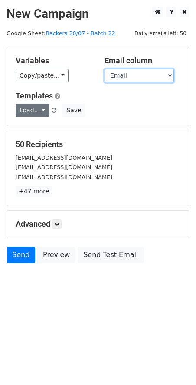 Image resolution: width=196 pixels, height=385 pixels. Describe the element at coordinates (98, 224) in the screenshot. I see `h5: Advanced` at that location.